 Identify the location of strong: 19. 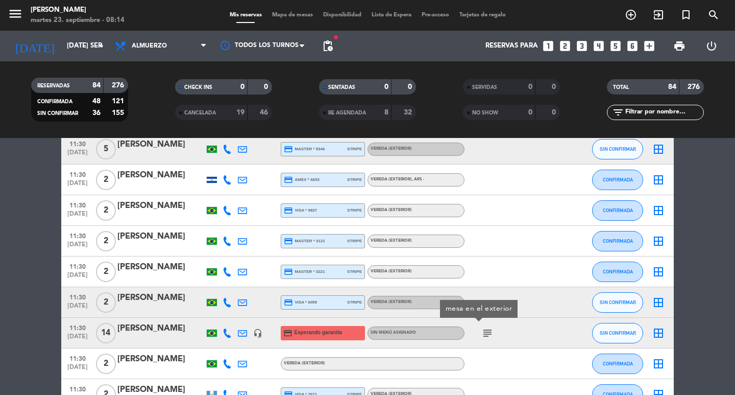
(240, 112).